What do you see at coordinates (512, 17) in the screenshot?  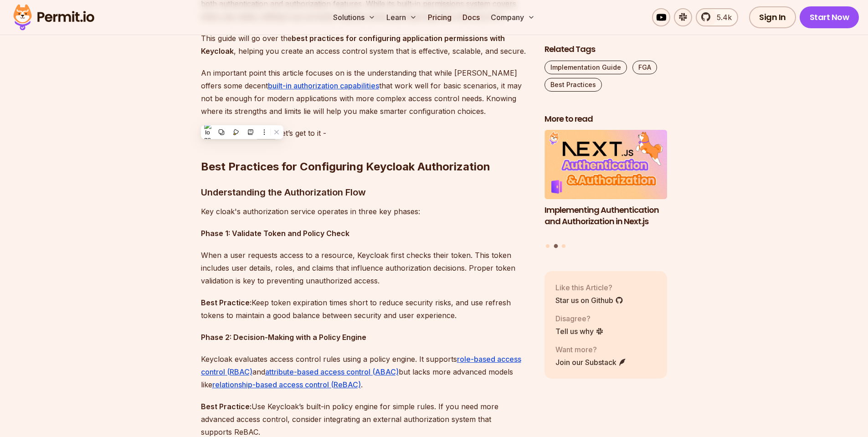 I see `button: Company` at bounding box center [512, 17].